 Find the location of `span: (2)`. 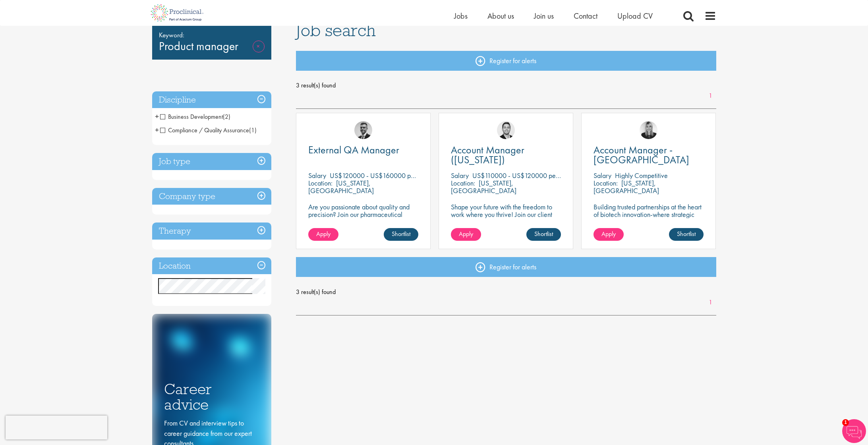

span: (2) is located at coordinates (226, 117).